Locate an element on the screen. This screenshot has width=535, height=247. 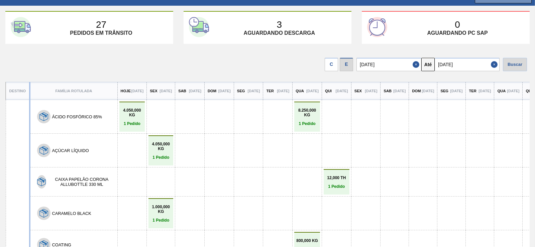
div: C is located at coordinates (331, 65).